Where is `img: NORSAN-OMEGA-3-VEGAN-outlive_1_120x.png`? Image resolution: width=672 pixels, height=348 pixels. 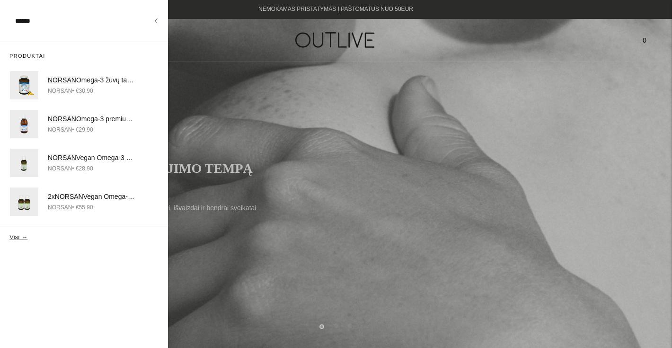
img: NORSAN-OMEGA-3-VEGAN-outlive_1_120x.png is located at coordinates (24, 163).